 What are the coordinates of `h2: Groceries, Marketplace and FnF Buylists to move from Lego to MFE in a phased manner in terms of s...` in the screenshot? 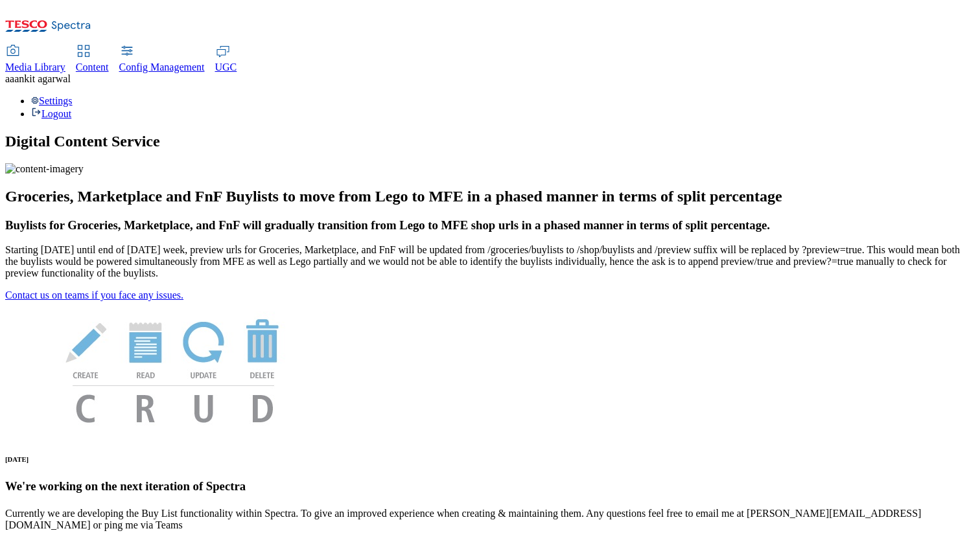 It's located at (490, 196).